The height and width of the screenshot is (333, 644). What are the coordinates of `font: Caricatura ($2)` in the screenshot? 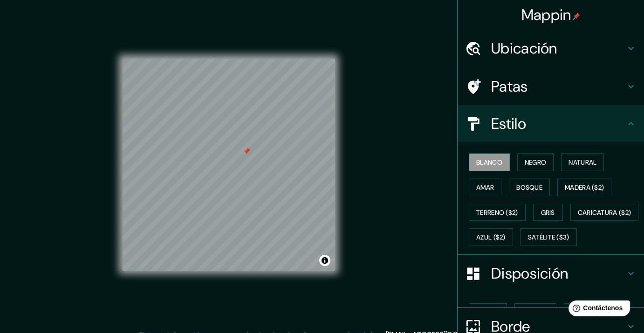 It's located at (605, 213).